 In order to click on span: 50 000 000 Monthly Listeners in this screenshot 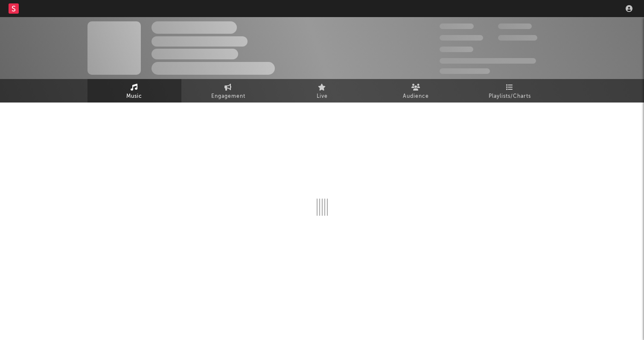, I will do `click(488, 60)`.